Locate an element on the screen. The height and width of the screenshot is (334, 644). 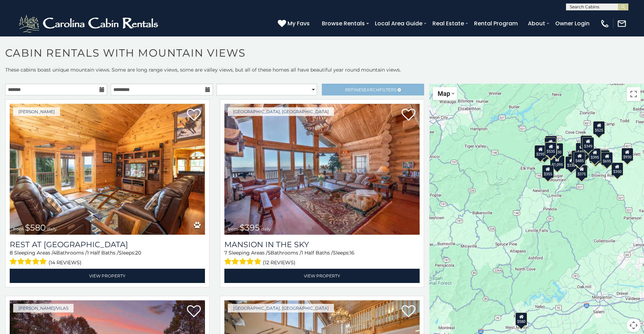
h3: Rest at Mountain Crest is located at coordinates (107, 244).